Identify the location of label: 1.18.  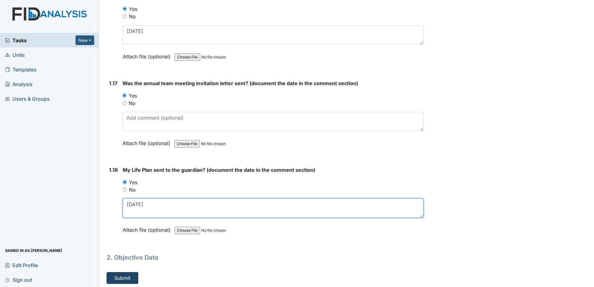
(113, 170).